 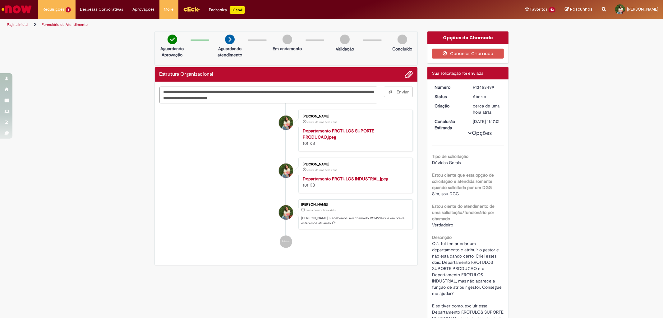 What do you see at coordinates (187, 74) in the screenshot?
I see `h2: Estrutura Organizacional Histórico de tíquete` at bounding box center [187, 74].